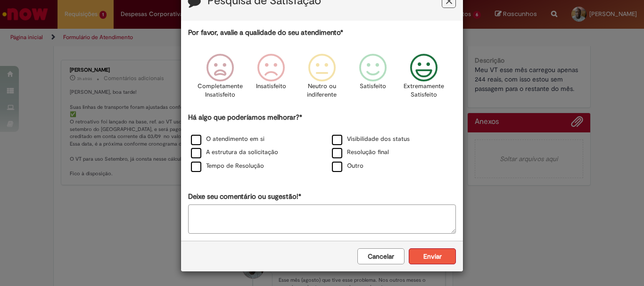 The height and width of the screenshot is (286, 644). I want to click on label: Resolução final, so click(360, 152).